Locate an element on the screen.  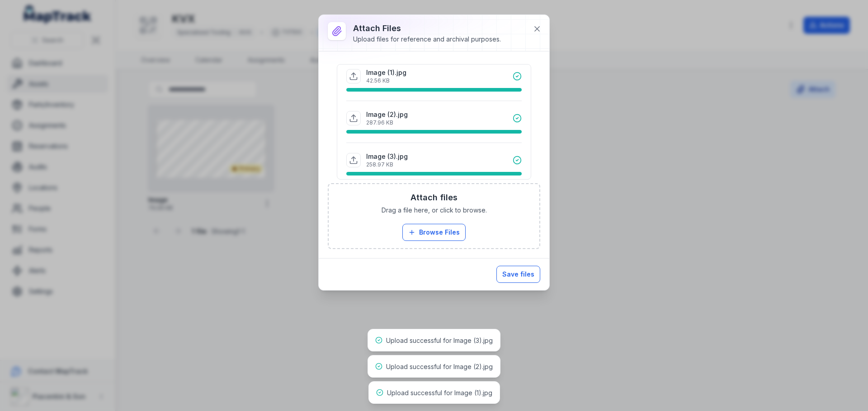
span: Drag a file here, or click to browse. is located at coordinates (434, 210).